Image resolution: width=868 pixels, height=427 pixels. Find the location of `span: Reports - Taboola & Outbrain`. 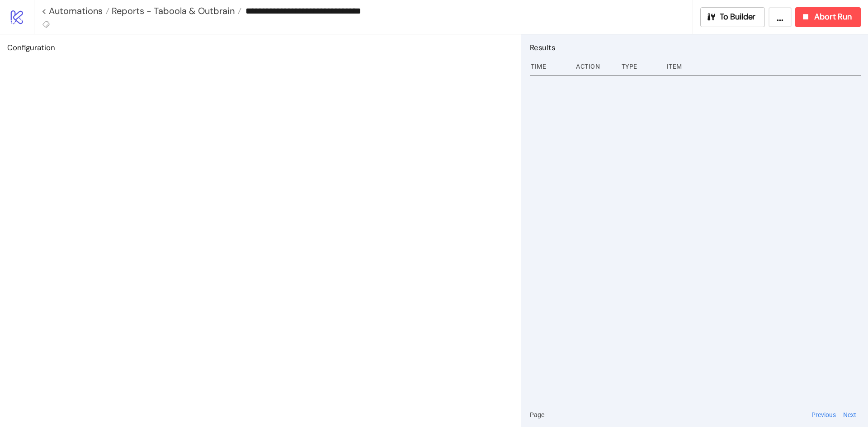

span: Reports - Taboola & Outbrain is located at coordinates (171, 11).